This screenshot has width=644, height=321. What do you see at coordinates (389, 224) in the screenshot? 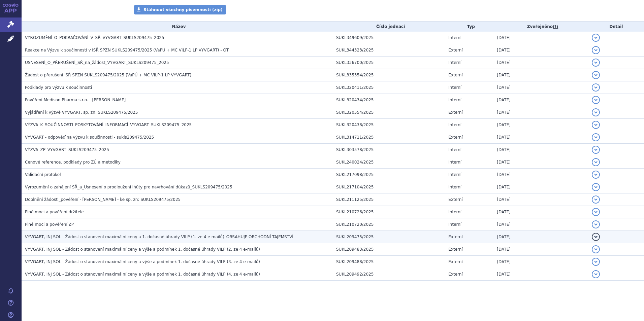
I see `td: SUKL210720/2025` at bounding box center [389, 224].